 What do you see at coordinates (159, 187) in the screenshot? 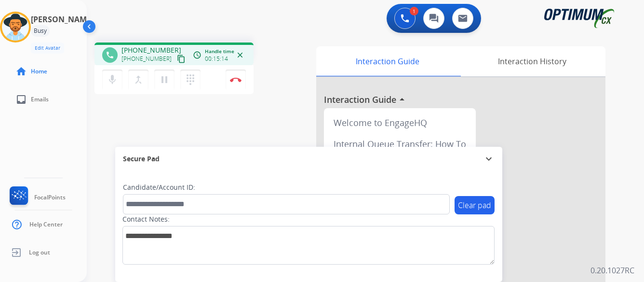
I see `label: Candidate/Account ID:` at bounding box center [159, 187].